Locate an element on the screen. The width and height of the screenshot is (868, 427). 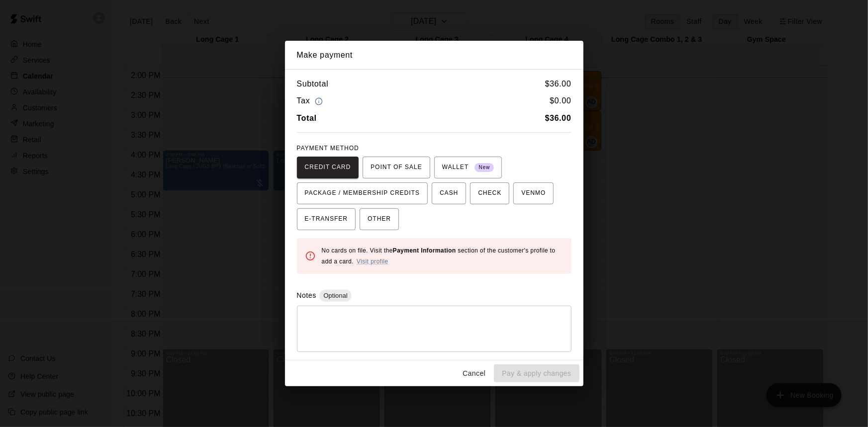
span: VENMO is located at coordinates (534, 194).